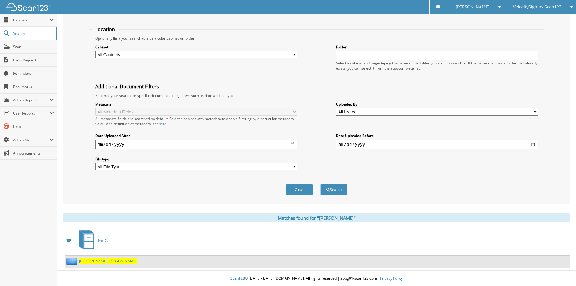 This screenshot has width=576, height=286. I want to click on div: Chat Widget, so click(561, 271).